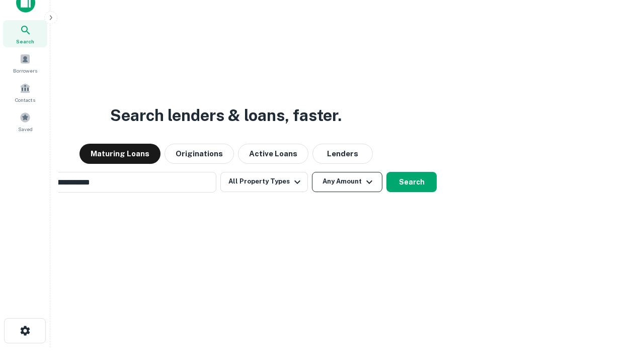  Describe the element at coordinates (25, 121) in the screenshot. I see `div: Saved` at that location.